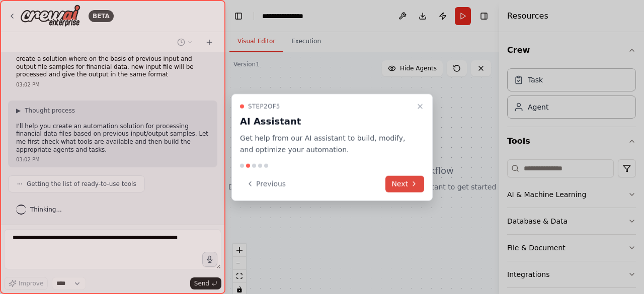  What do you see at coordinates (239, 16) in the screenshot?
I see `button: Hide left sidebar` at bounding box center [239, 16].